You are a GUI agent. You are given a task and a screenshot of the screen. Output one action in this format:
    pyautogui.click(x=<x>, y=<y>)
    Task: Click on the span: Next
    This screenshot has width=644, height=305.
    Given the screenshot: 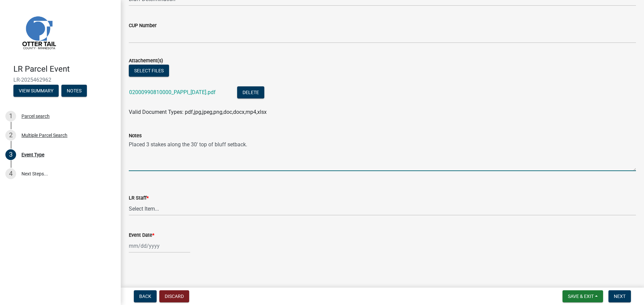 What is the action you would take?
    pyautogui.click(x=620, y=296)
    